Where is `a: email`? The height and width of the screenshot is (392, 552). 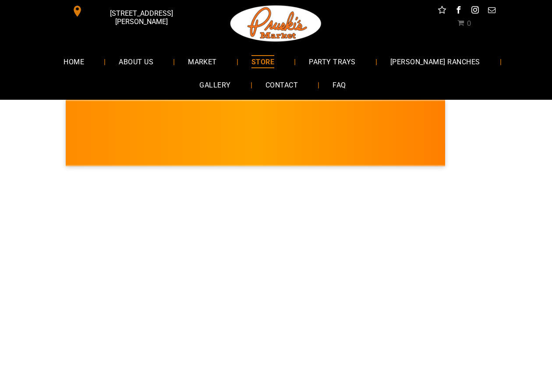
a: email is located at coordinates (492, 11).